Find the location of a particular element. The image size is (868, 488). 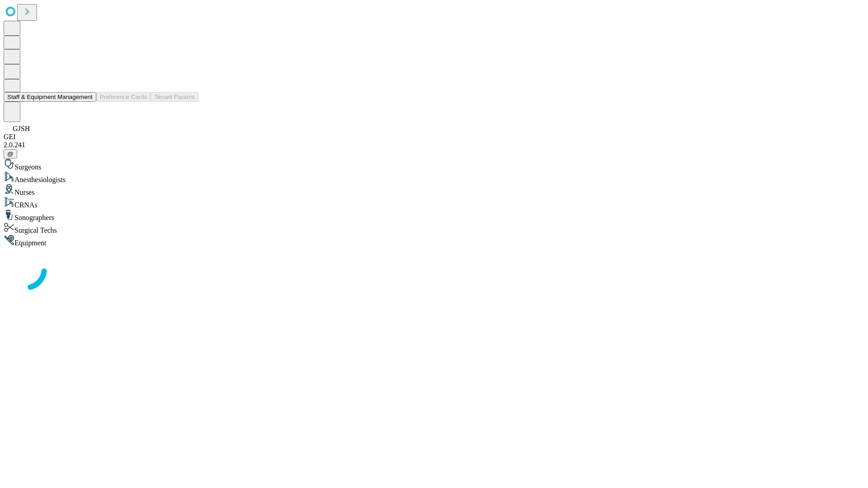

div: Surgical Techs is located at coordinates (434, 228).